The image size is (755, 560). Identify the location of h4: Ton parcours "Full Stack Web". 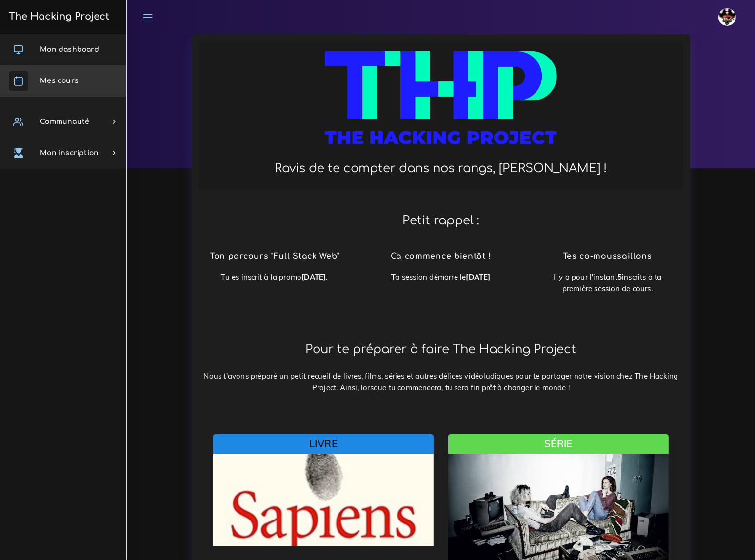
(274, 256).